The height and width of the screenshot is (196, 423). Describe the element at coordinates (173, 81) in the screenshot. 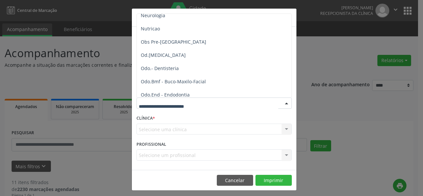

I see `span: Odo.Bmf - Buco-Maxilo-Facial` at that location.